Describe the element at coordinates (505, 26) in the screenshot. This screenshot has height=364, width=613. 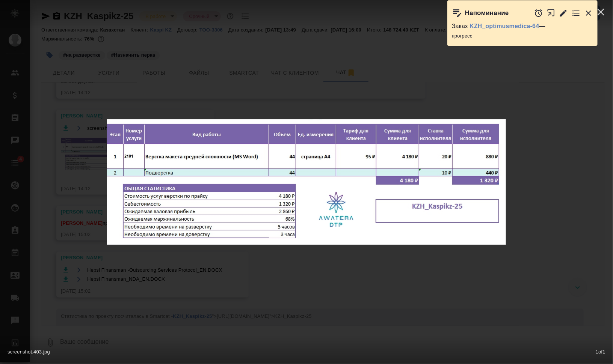
I see `a: KZH_optimusmedica-64` at that location.